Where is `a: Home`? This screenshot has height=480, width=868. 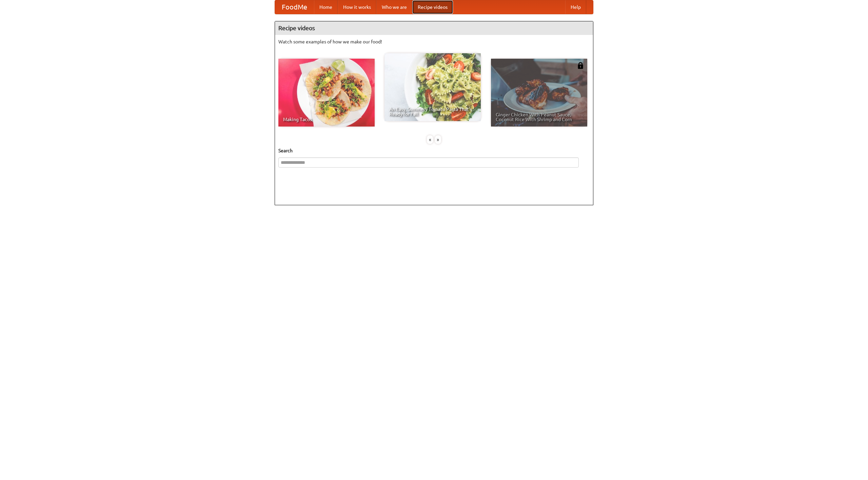 a: Home is located at coordinates (326, 7).